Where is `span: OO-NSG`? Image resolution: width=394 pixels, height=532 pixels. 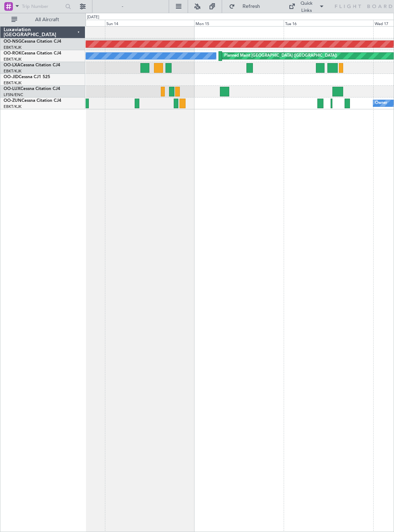 span: OO-NSG is located at coordinates (13, 42).